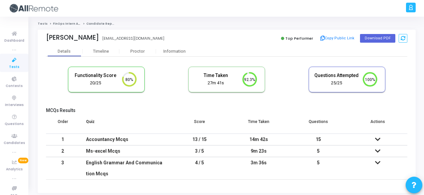  Describe the element at coordinates (124, 151) in the screenshot. I see `div: Ms-excel Mcqs` at that location.